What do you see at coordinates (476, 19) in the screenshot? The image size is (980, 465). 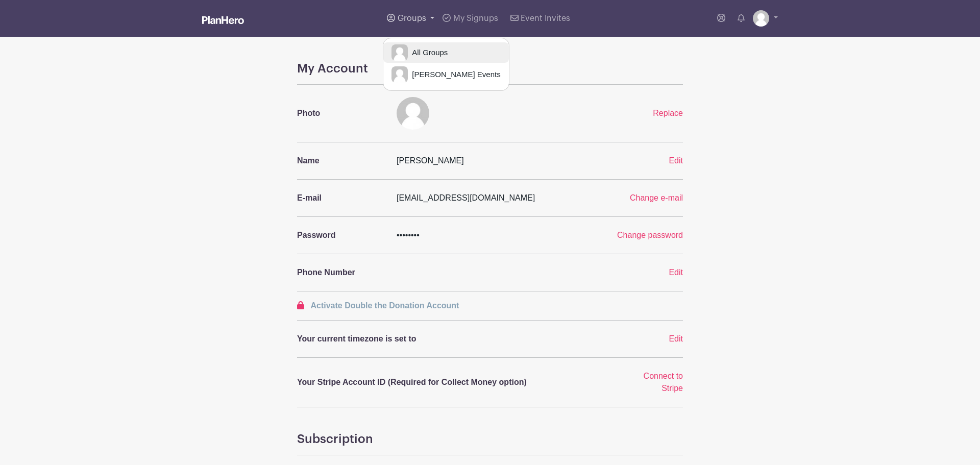 I see `span: My Signups` at bounding box center [476, 19].